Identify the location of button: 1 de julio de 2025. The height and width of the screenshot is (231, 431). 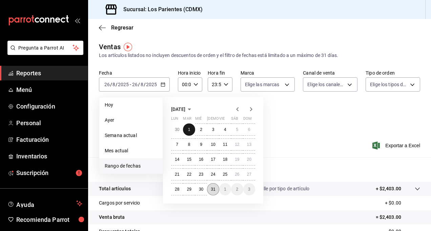
(189, 129).